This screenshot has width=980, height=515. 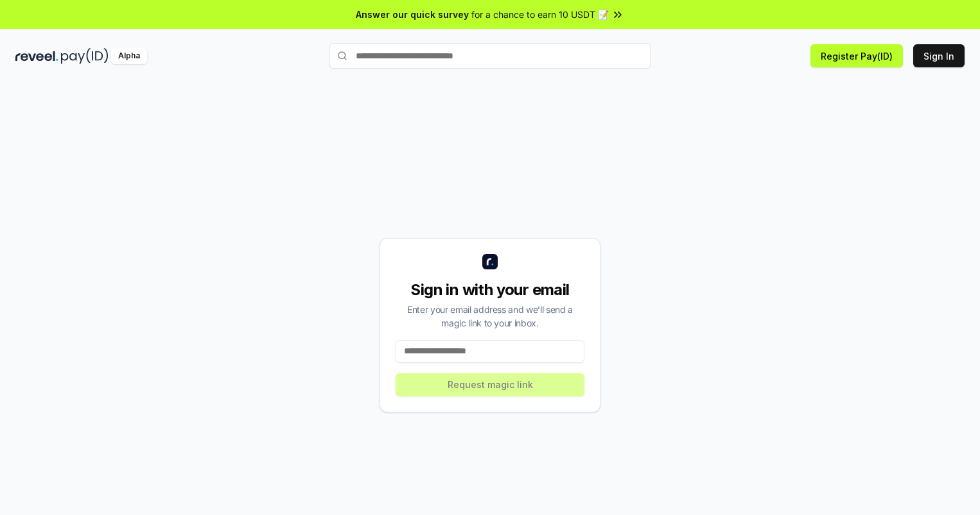 I want to click on button: Register Pay(ID), so click(x=856, y=55).